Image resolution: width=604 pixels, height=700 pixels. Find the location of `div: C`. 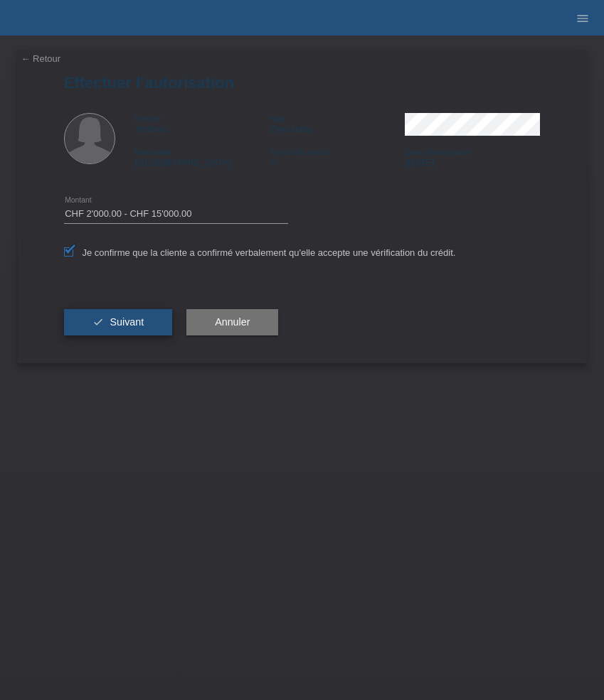

div: C is located at coordinates (337, 157).